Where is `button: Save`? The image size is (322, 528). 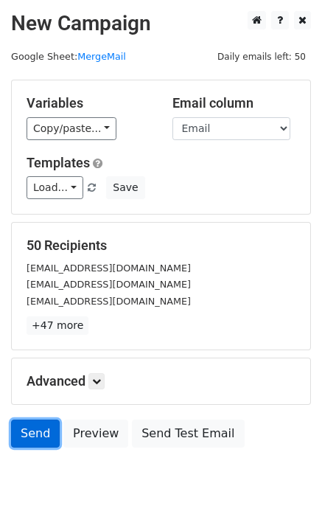 button: Save is located at coordinates (125, 187).